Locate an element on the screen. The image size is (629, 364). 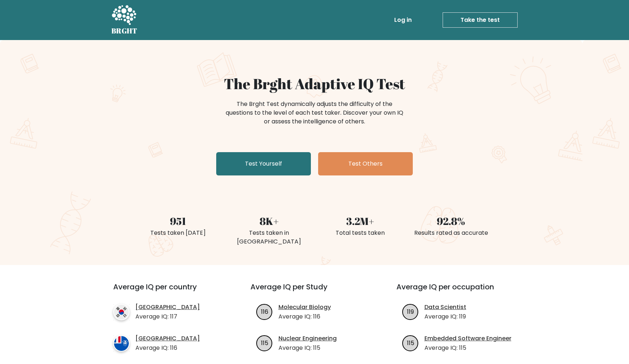
h3: Average IQ per Study is located at coordinates (314, 291).